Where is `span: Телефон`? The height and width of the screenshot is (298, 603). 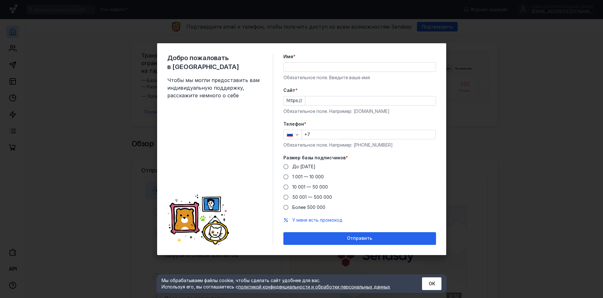
span: Телефон is located at coordinates (294, 124).